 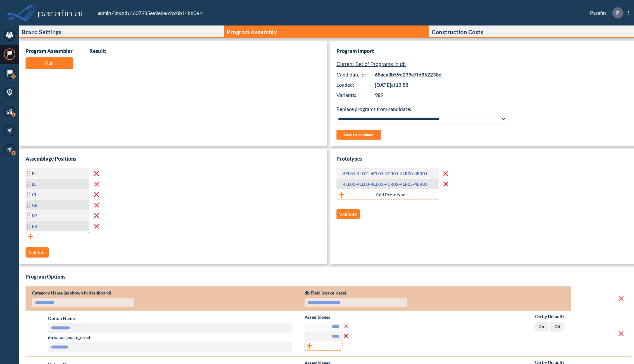 What do you see at coordinates (61, 12) in the screenshot?
I see `img: logo` at bounding box center [61, 12].